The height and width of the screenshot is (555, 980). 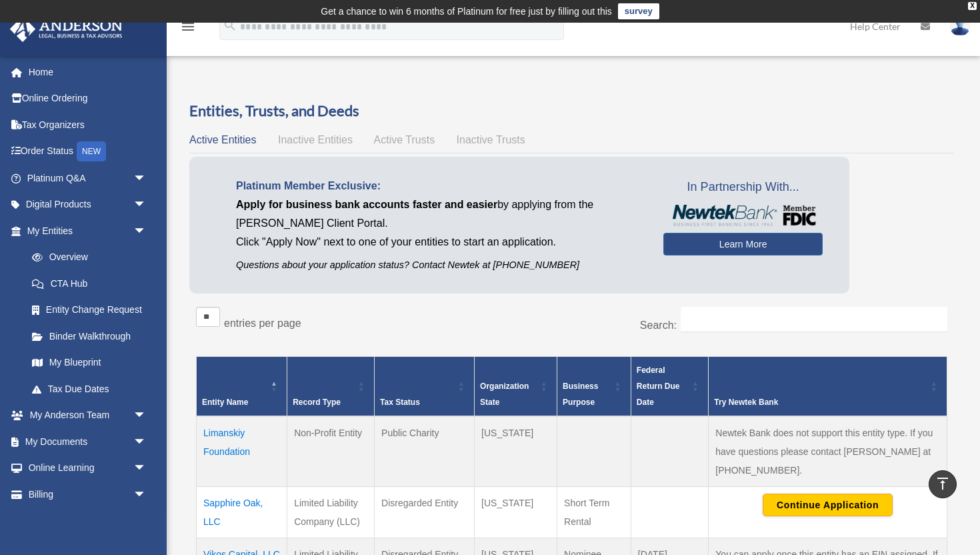 What do you see at coordinates (188, 27) in the screenshot?
I see `i: menu` at bounding box center [188, 27].